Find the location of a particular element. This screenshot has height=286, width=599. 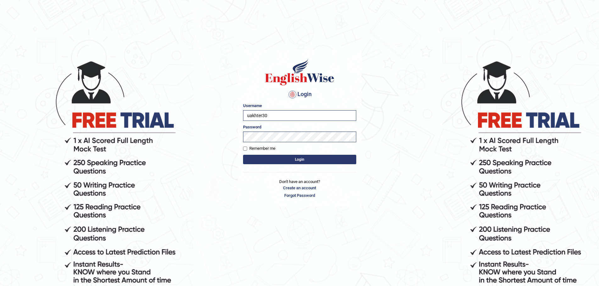

input: Remember me is located at coordinates (245, 149).